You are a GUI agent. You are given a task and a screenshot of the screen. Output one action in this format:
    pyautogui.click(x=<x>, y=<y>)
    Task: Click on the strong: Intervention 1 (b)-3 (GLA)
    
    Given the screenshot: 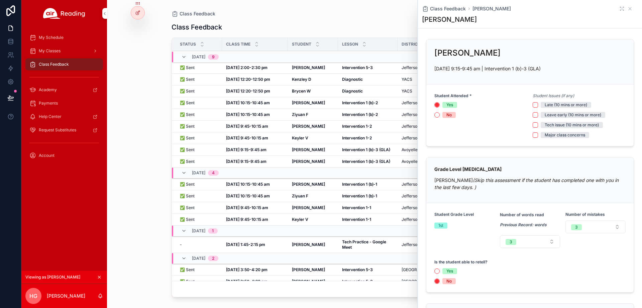 What is the action you would take?
    pyautogui.click(x=366, y=161)
    